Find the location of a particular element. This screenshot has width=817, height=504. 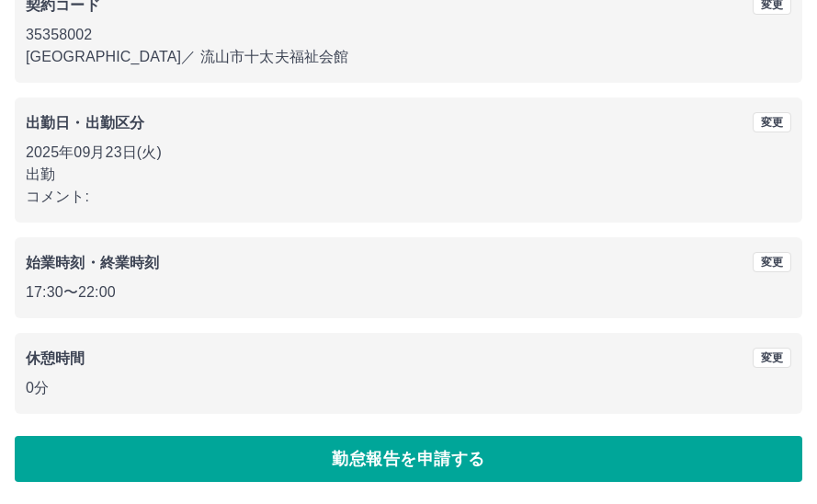

p: 出勤 is located at coordinates (408, 175).